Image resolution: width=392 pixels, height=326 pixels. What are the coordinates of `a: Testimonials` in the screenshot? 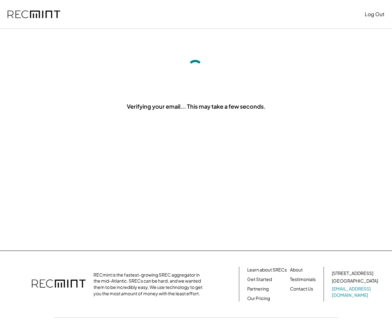 It's located at (303, 280).